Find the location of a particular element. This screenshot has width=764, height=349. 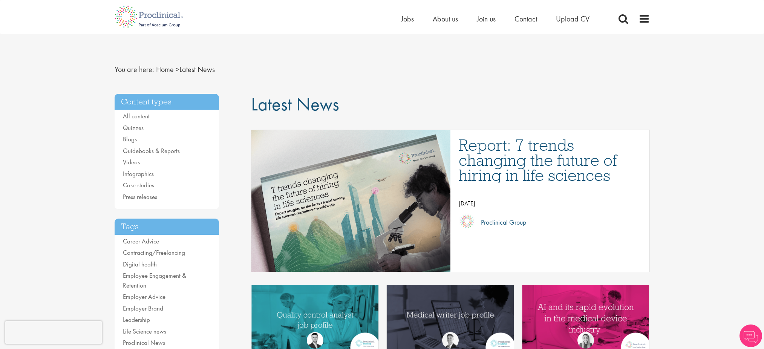

a: Employer Advice is located at coordinates (144, 297).